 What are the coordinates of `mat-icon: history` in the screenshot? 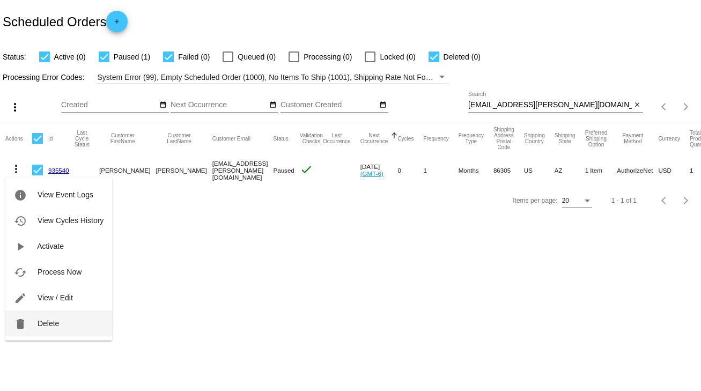 It's located at (20, 221).